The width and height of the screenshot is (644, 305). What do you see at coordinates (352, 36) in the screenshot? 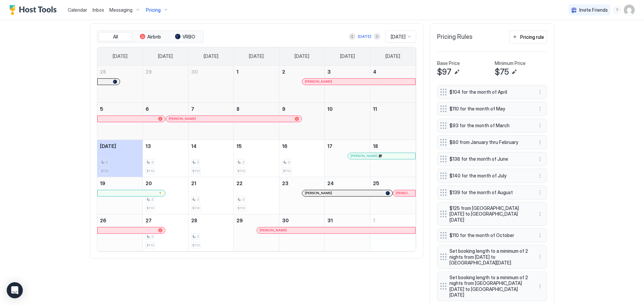
I see `button: Previous month` at bounding box center [352, 36].